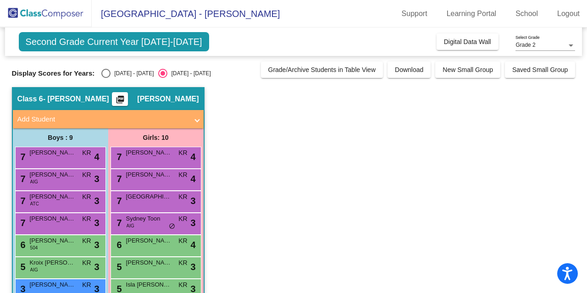  What do you see at coordinates (414, 14) in the screenshot?
I see `a: Support` at bounding box center [414, 14].